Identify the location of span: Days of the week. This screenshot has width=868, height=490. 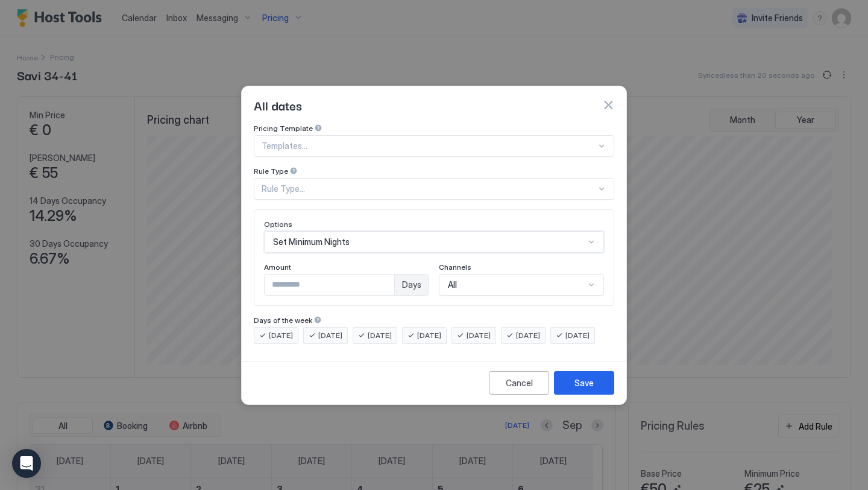
(283, 320).